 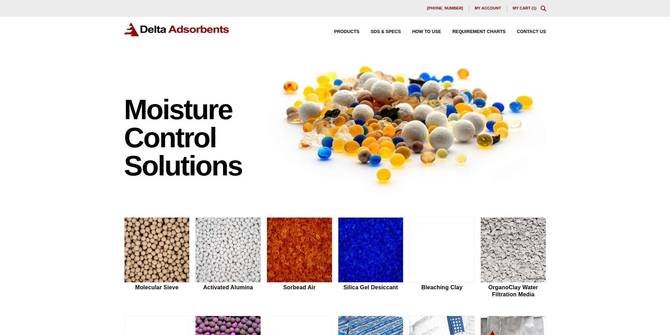 I want to click on a: Sorbead Air, so click(x=299, y=258).